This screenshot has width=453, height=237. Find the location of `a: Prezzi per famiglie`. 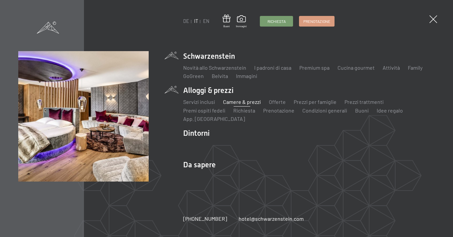

a: Prezzi per famiglie is located at coordinates (315, 102).